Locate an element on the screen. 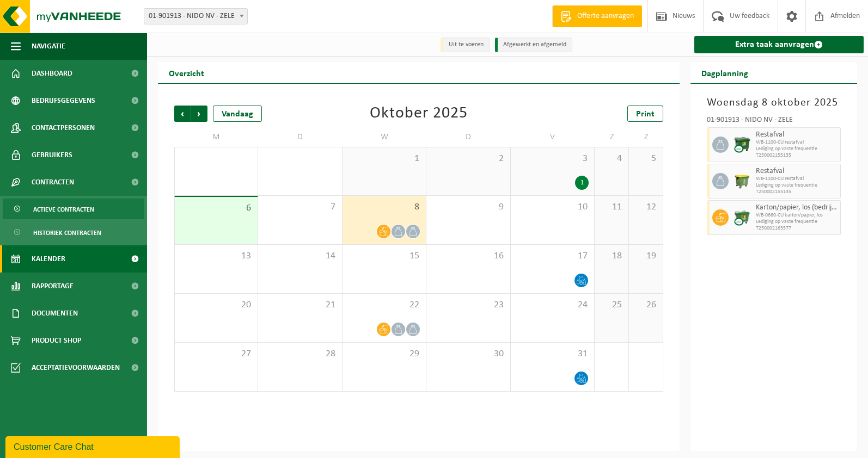 This screenshot has width=868, height=458. img: WB-1100-HPE-GN-50 is located at coordinates (742, 181).